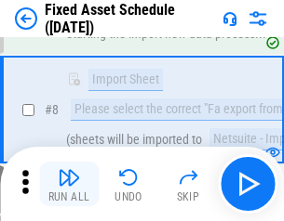 This screenshot has width=284, height=221. Describe the element at coordinates (247, 184) in the screenshot. I see `img: Main button` at that location.